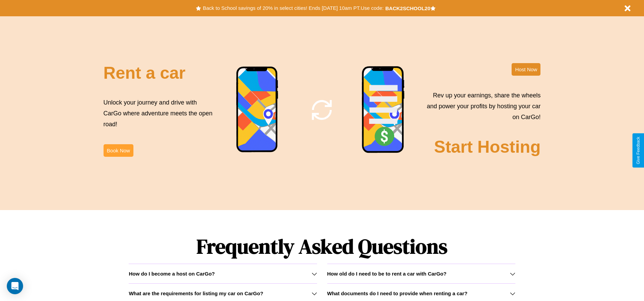 Image resolution: width=644 pixels, height=301 pixels. What do you see at coordinates (397, 293) in the screenshot?
I see `h3: What documents do I need to provide when renting a car?` at bounding box center [397, 293].